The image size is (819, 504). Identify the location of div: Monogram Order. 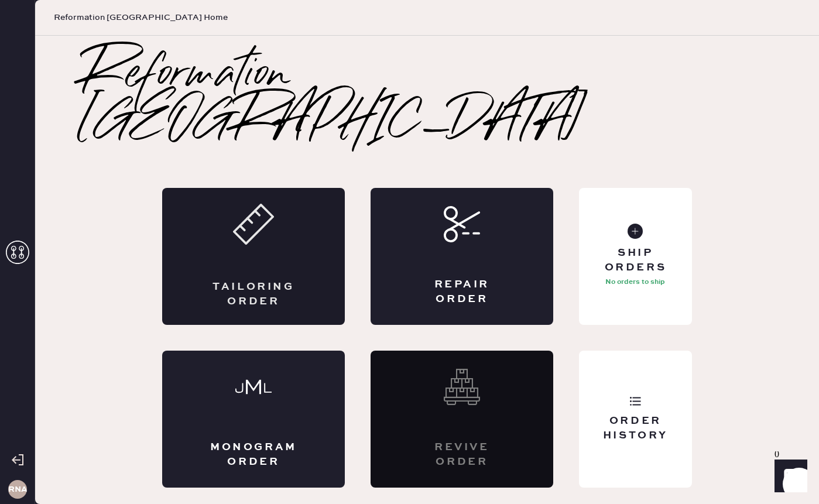
(253, 455).